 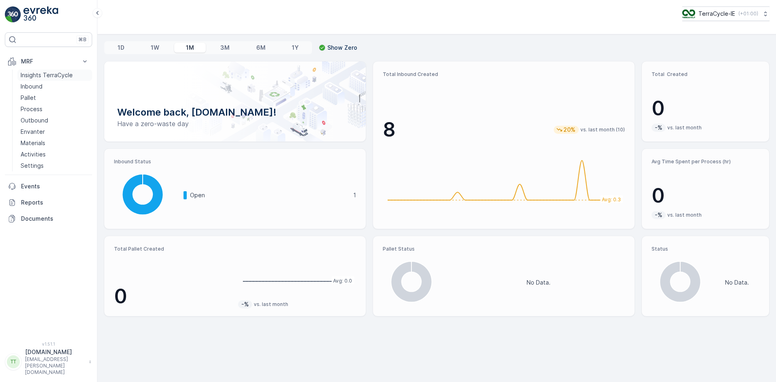 I want to click on p: Pallet Status, so click(x=504, y=249).